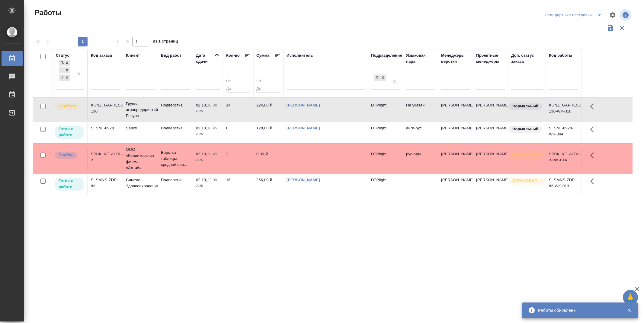 The height and width of the screenshot is (323, 644). I want to click on div: Сумма, so click(263, 56).